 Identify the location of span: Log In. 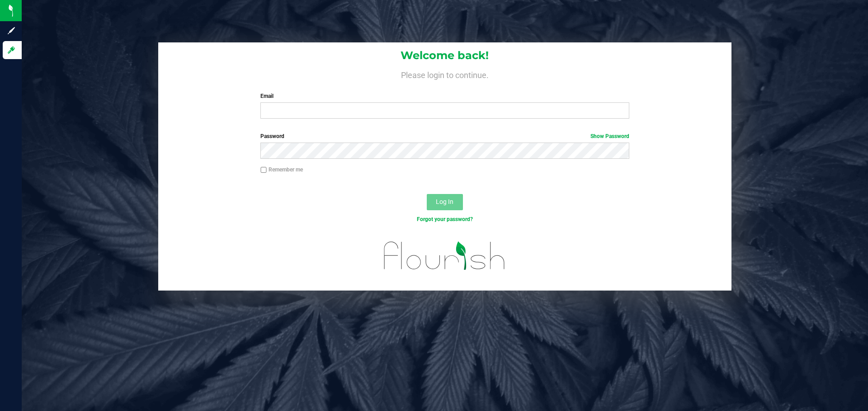
(444, 202).